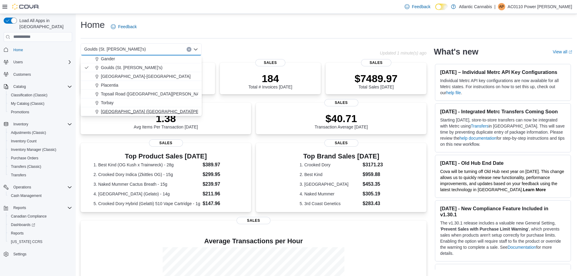  Describe the element at coordinates (220, 184) in the screenshot. I see `dd: $239.97` at that location.